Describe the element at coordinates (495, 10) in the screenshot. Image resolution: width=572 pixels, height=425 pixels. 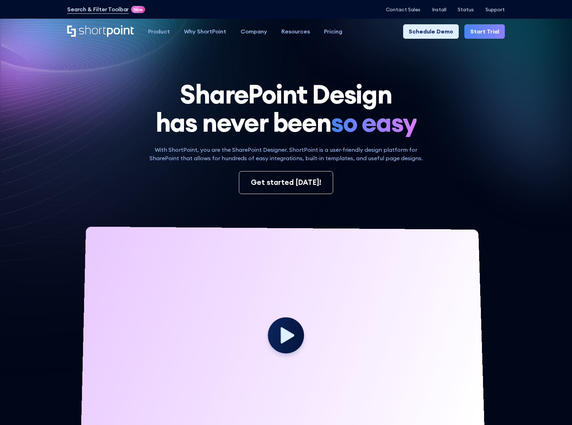
I see `a: Support` at that location.